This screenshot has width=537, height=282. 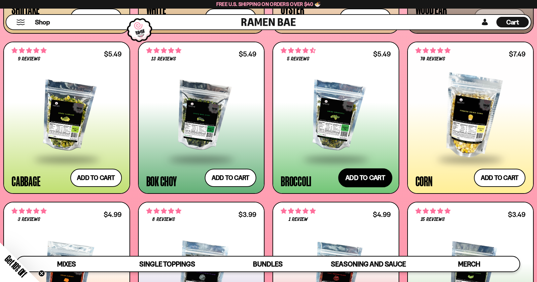 What do you see at coordinates (29, 59) in the screenshot?
I see `span: 9 reviews` at bounding box center [29, 59].